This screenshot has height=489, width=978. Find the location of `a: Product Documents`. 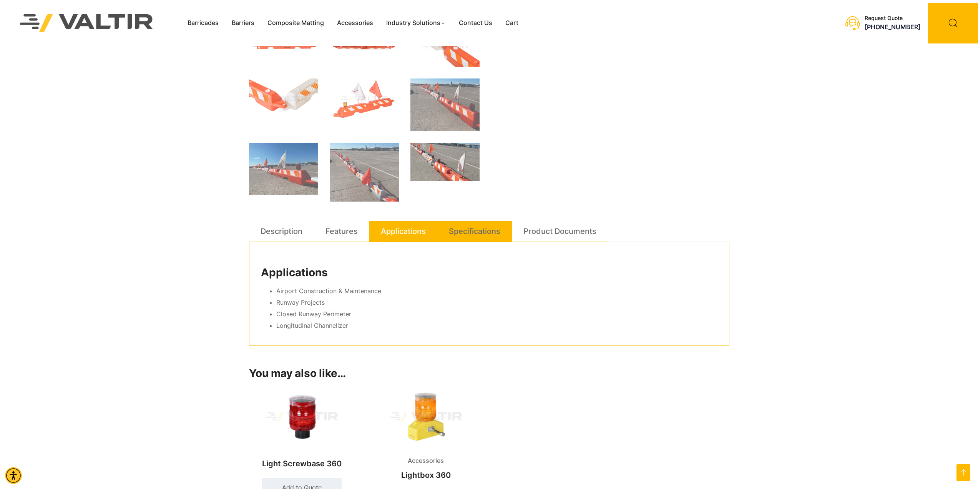

a: Product Documents is located at coordinates (560, 231).